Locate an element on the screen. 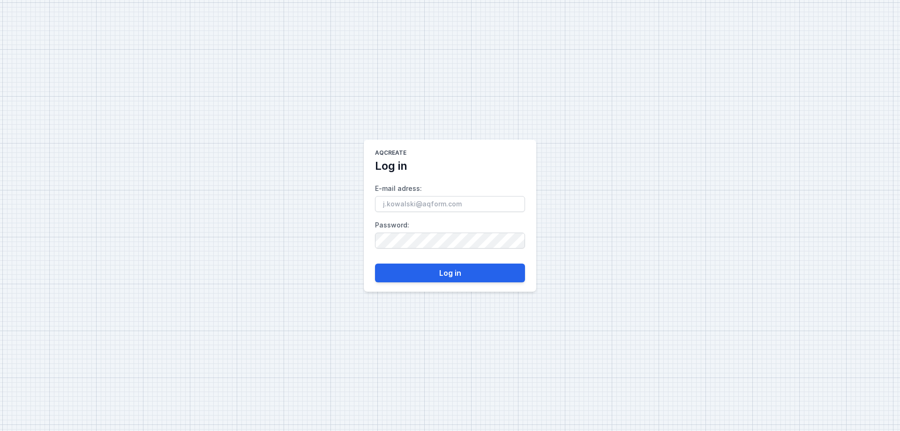 The height and width of the screenshot is (431, 900). label: Password : is located at coordinates (450, 233).